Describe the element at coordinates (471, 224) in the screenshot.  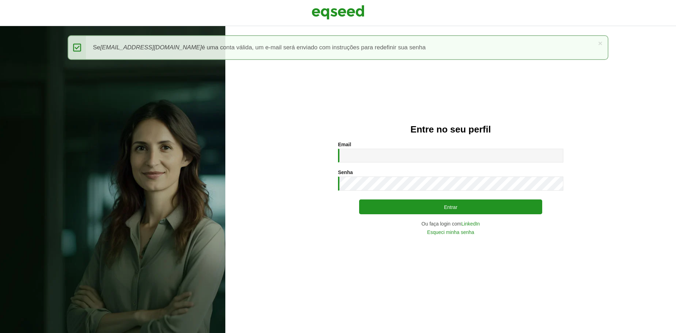
I see `a: LinkedIn` at that location.